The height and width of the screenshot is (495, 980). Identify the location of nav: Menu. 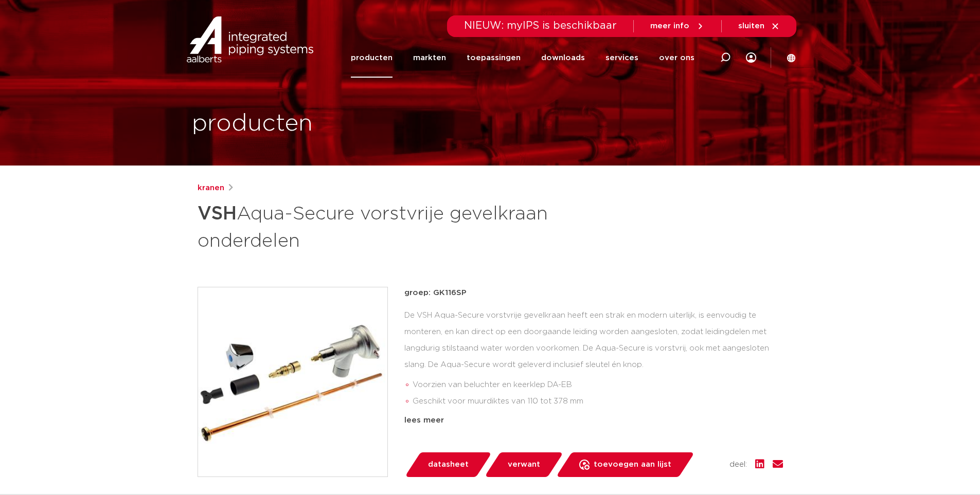
(523, 58).